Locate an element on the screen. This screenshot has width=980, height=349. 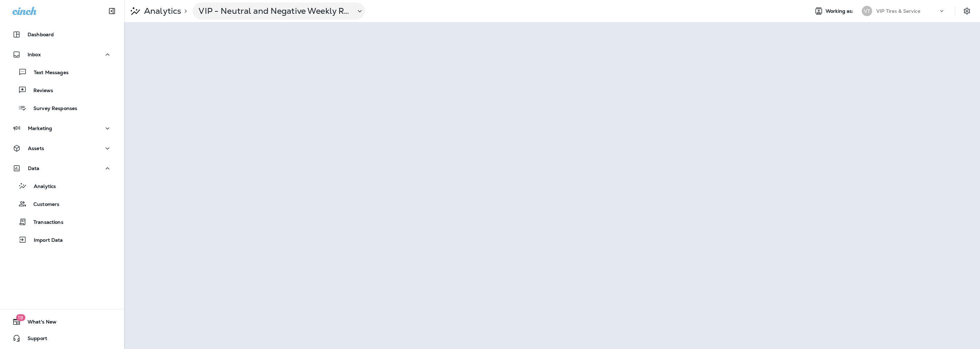
p: VIP Tires & Service is located at coordinates (898, 11).